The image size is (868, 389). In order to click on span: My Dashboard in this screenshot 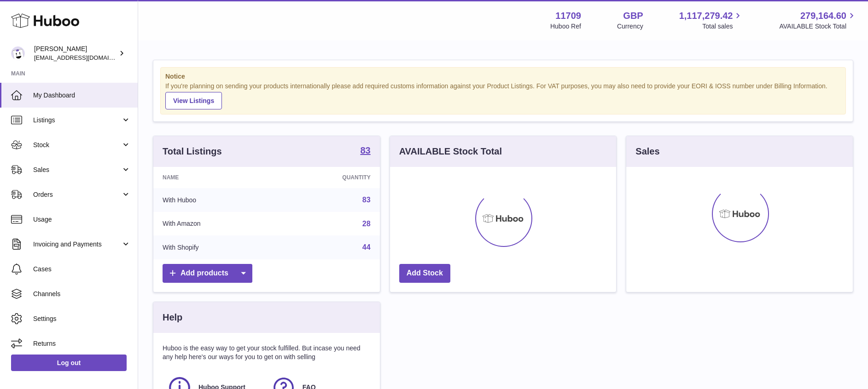, I will do `click(82, 95)`.